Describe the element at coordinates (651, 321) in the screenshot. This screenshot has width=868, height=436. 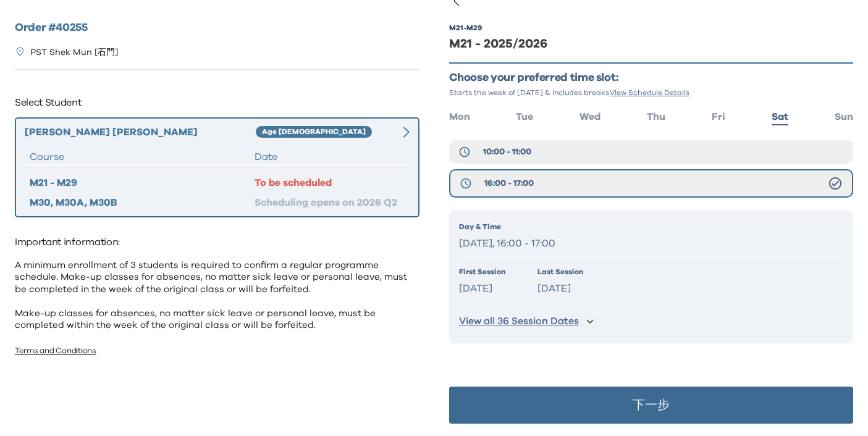
I see `button: View all 36 Session Dates` at that location.